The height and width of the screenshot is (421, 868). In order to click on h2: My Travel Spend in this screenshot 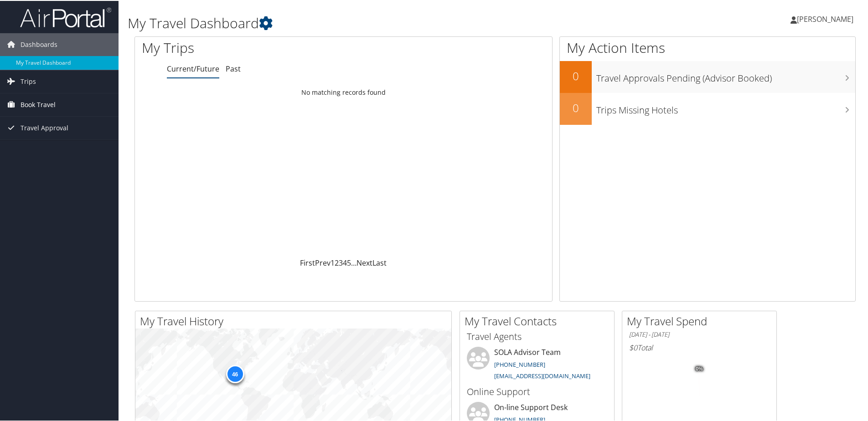, I will do `click(701, 320)`.